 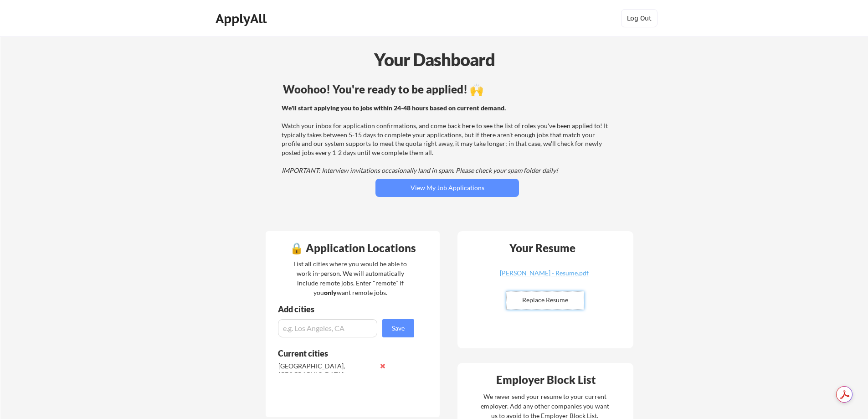 I want to click on div: Current cities, so click(x=341, y=353).